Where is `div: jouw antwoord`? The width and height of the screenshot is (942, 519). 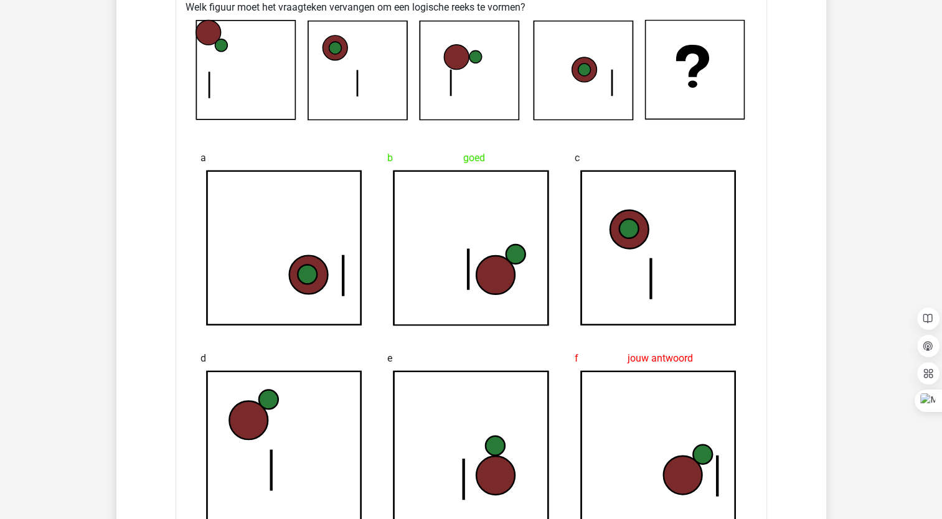 div: jouw antwoord is located at coordinates (658, 358).